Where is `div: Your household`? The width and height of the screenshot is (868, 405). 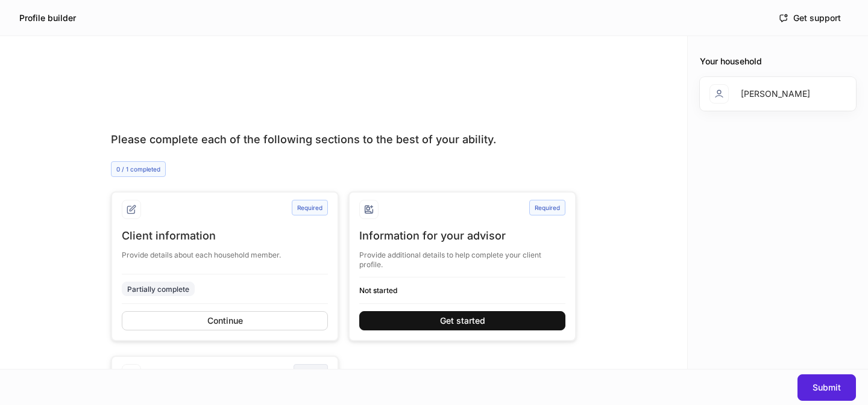 div: Your household is located at coordinates (777, 61).